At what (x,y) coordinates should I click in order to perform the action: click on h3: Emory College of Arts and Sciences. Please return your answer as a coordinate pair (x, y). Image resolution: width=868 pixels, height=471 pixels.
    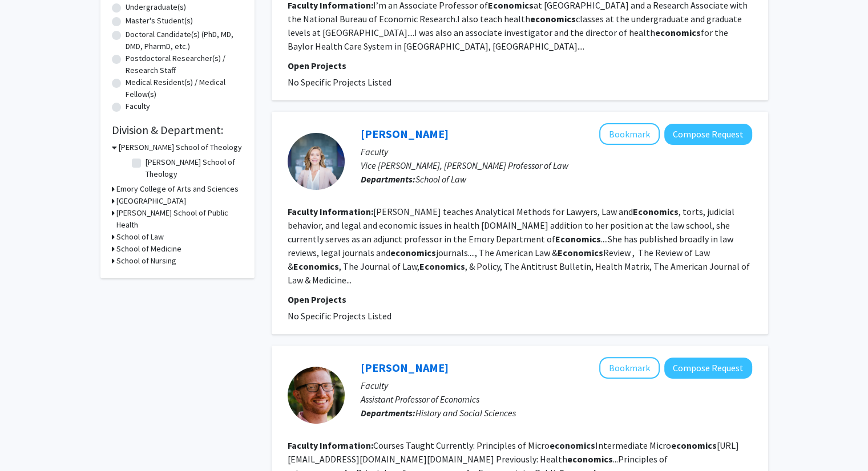
    Looking at the image, I should click on (178, 189).